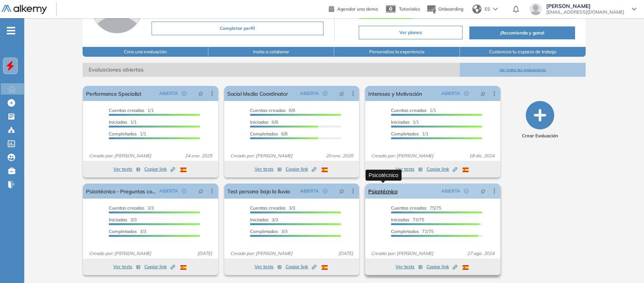 The image size is (644, 283). I want to click on span: 72/75, so click(412, 231).